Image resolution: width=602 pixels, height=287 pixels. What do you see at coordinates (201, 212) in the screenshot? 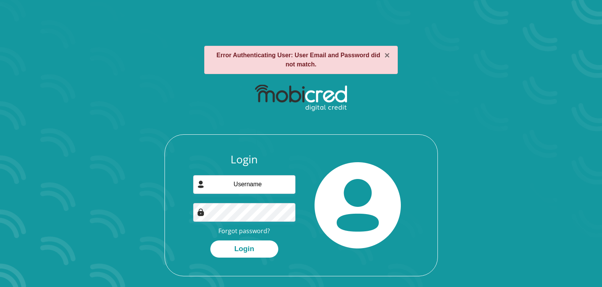
I see `img: Image` at bounding box center [201, 212].